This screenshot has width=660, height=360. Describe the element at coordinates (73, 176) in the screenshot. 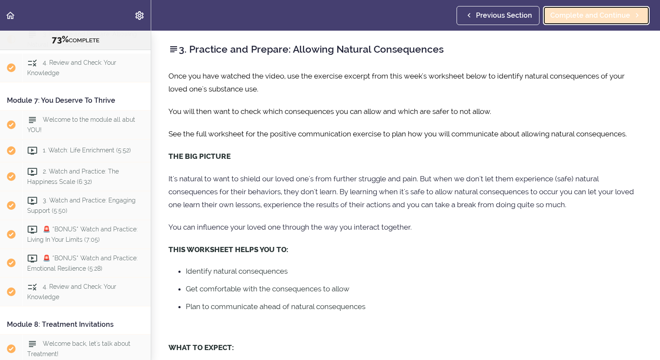

I see `span: 2. Watch and Practice: The Happiness Scale (6:32)` at that location.